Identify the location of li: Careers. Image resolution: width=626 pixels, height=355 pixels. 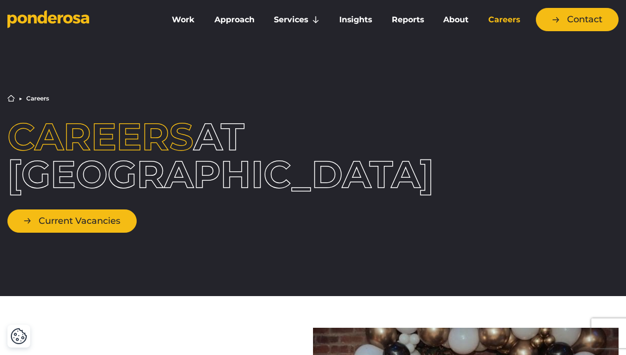
(38, 99).